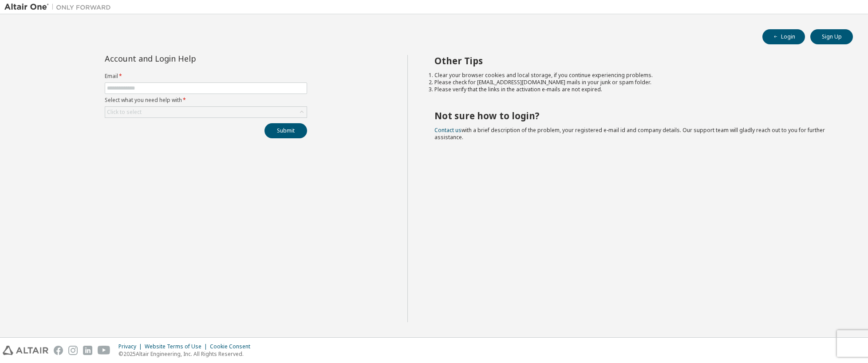  I want to click on img: facebook.svg, so click(58, 350).